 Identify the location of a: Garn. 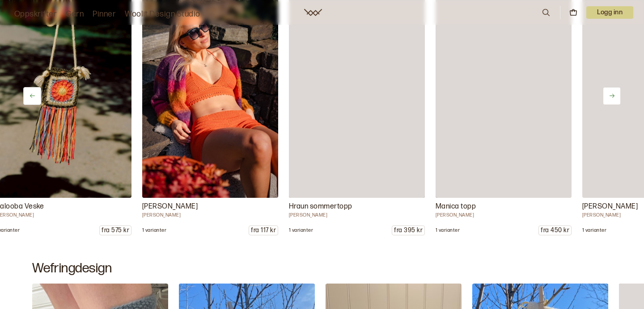
(75, 14).